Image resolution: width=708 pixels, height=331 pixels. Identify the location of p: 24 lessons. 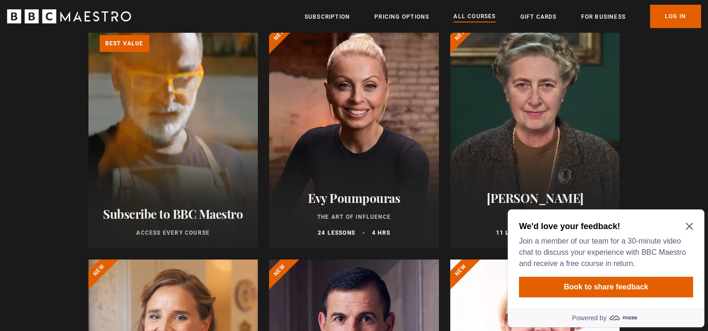
(336, 233).